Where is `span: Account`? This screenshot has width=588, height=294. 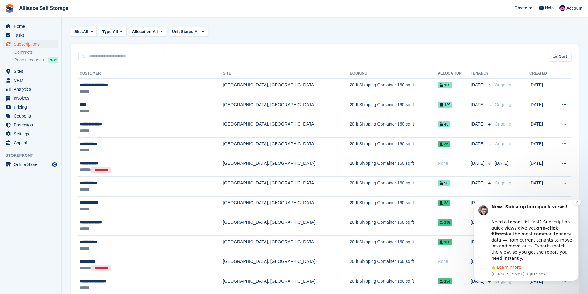
span: Account is located at coordinates (574, 8).